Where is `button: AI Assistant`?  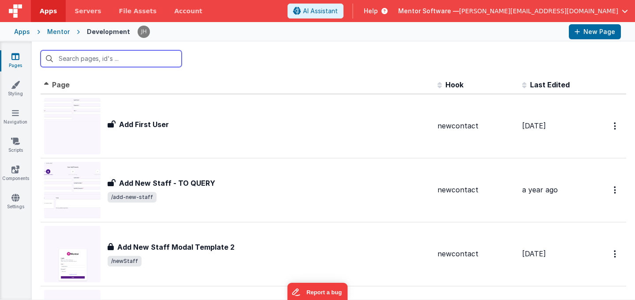
button: AI Assistant is located at coordinates (315, 11).